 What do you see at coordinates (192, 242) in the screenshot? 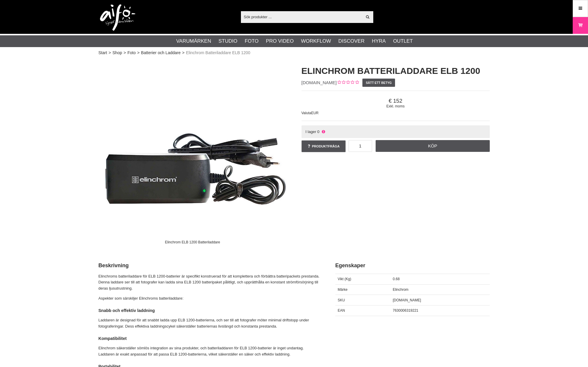
I see `div: Elinchrom ELB 1200 Batteriladdare` at bounding box center [192, 242].